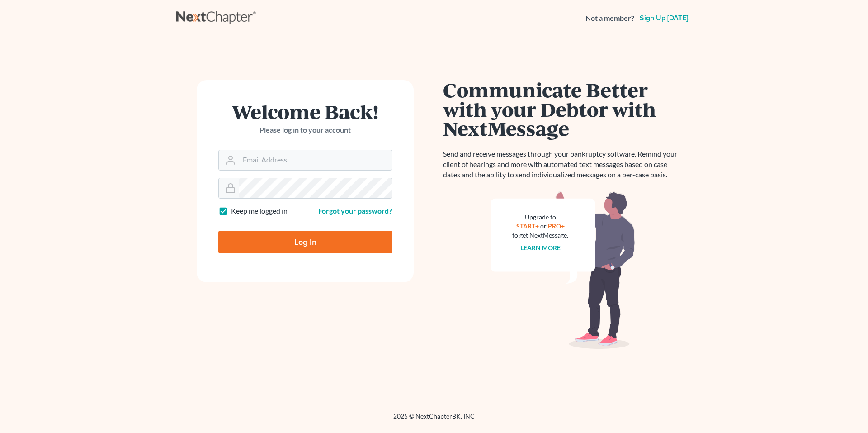 The height and width of the screenshot is (433, 868). I want to click on div: to get NextMessage., so click(540, 235).